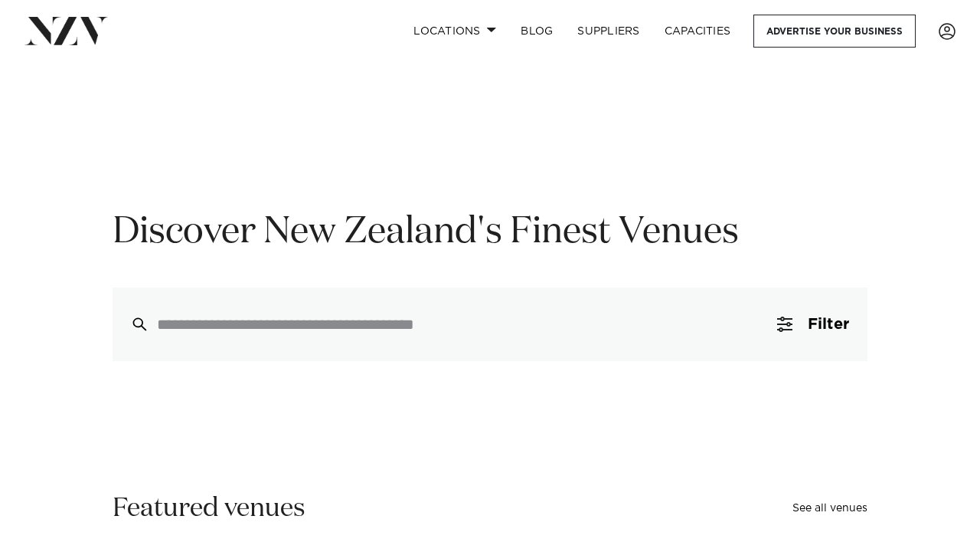 The height and width of the screenshot is (552, 980). Describe the element at coordinates (537, 31) in the screenshot. I see `a: BLOG` at that location.